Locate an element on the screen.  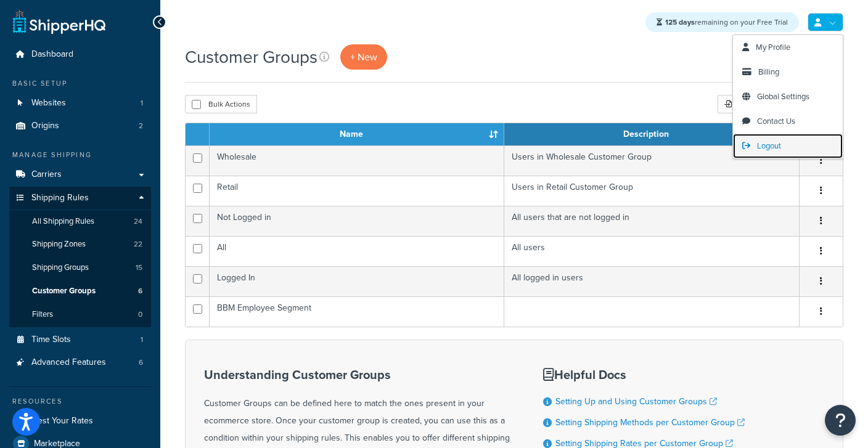
button: Bulk Actions is located at coordinates (221, 105).